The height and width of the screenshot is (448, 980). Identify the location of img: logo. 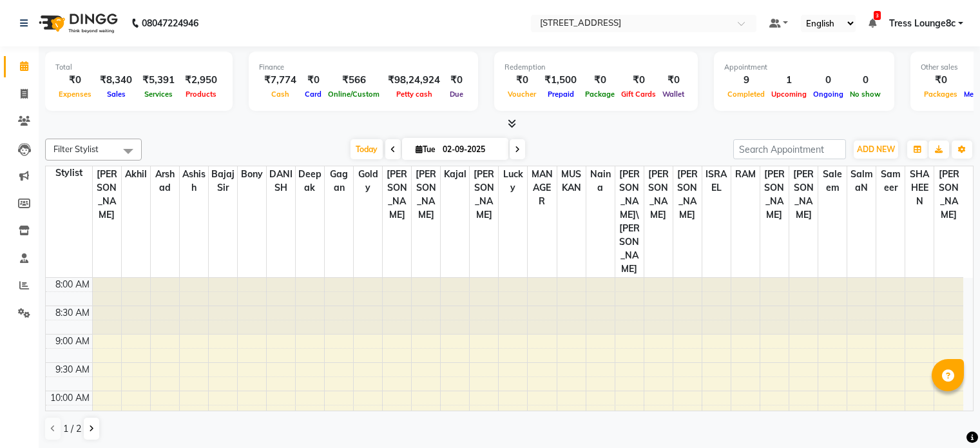
(76, 23).